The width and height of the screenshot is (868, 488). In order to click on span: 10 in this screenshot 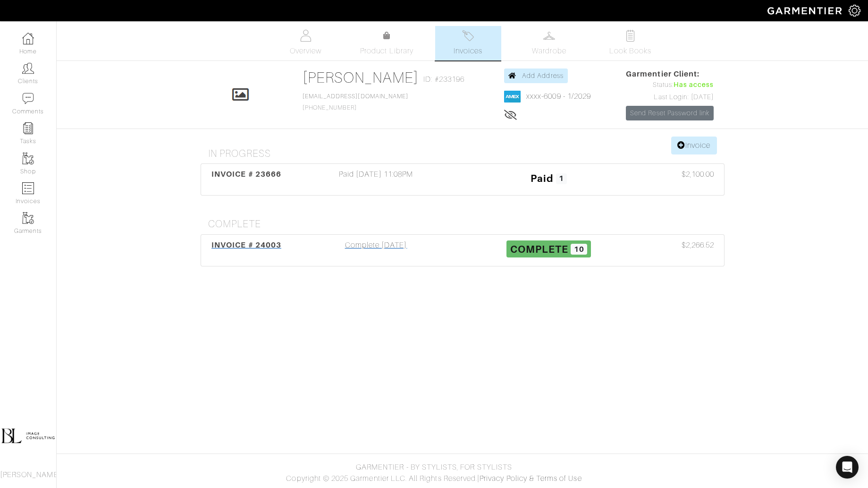, I will do `click(579, 249)`.